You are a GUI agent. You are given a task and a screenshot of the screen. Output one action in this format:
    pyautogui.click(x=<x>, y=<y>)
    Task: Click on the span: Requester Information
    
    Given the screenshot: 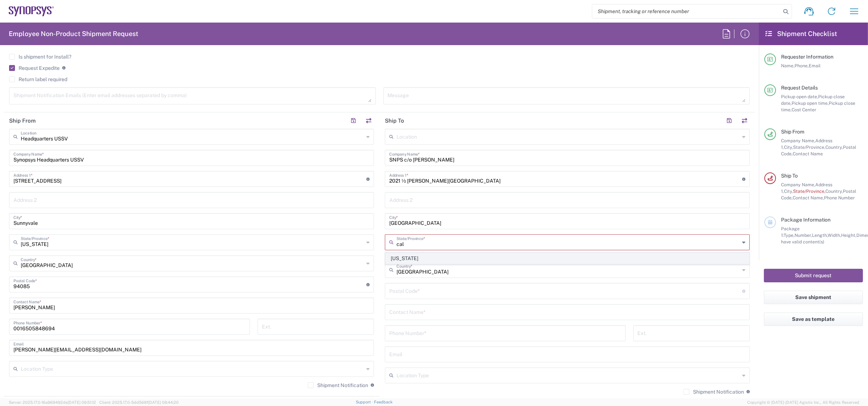 What is the action you would take?
    pyautogui.click(x=807, y=57)
    